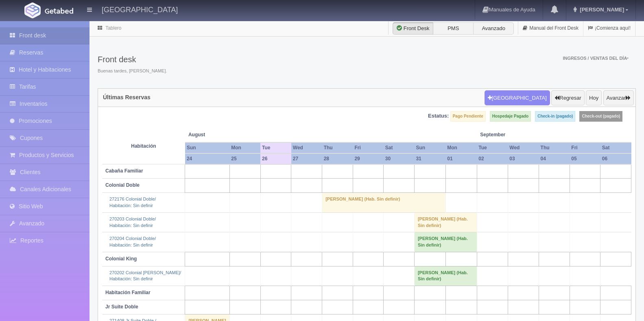 Image resolution: width=644 pixels, height=321 pixels. Describe the element at coordinates (461, 159) in the screenshot. I see `th: 01` at that location.